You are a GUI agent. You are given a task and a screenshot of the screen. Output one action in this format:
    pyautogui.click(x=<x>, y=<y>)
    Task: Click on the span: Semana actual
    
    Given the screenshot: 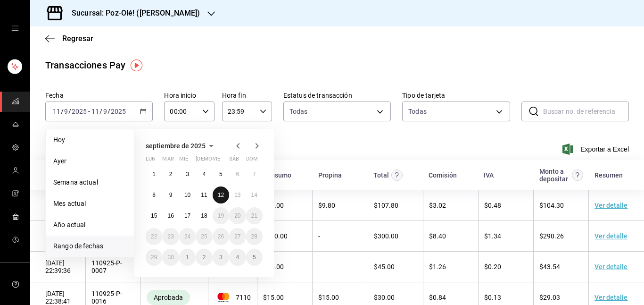 What is the action you would take?
    pyautogui.click(x=90, y=182)
    